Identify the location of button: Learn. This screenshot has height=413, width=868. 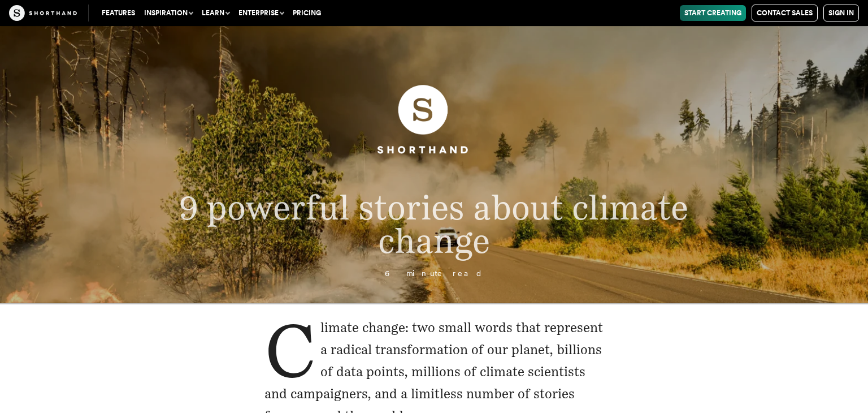
(215, 13).